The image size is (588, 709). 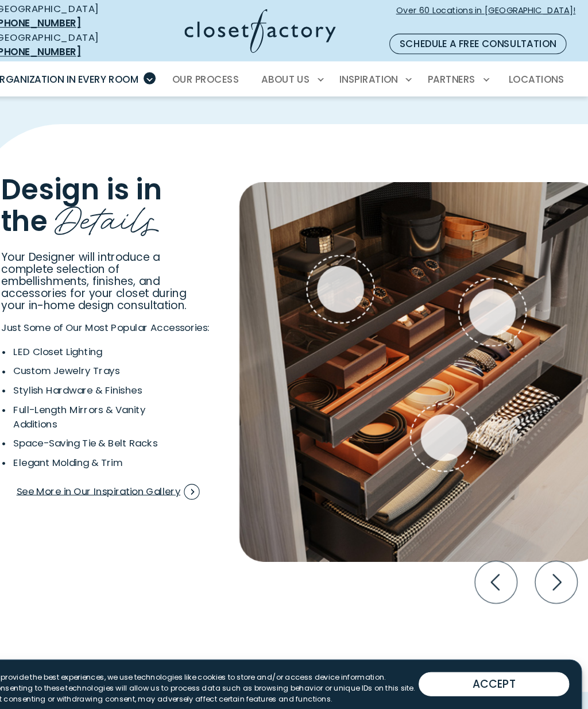 I want to click on span: About Us, so click(x=300, y=75).